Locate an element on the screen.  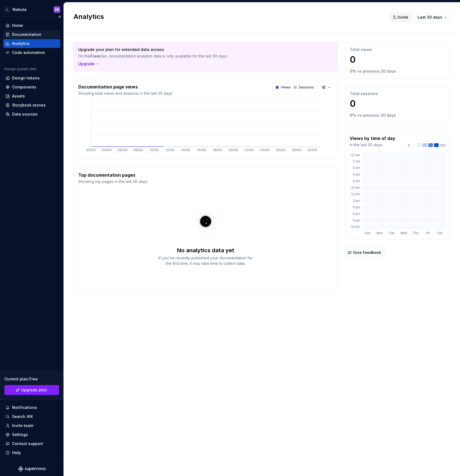
div: Components is located at coordinates (24, 87).